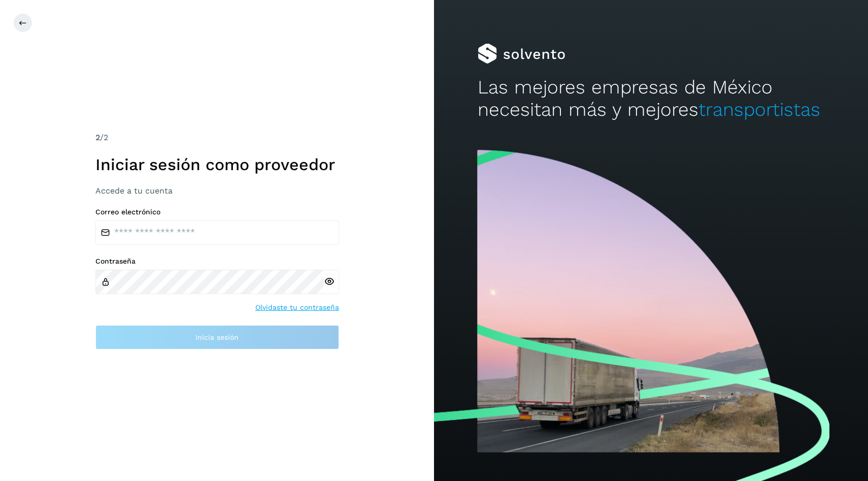 Image resolution: width=868 pixels, height=481 pixels. Describe the element at coordinates (97, 137) in the screenshot. I see `span: 2` at that location.